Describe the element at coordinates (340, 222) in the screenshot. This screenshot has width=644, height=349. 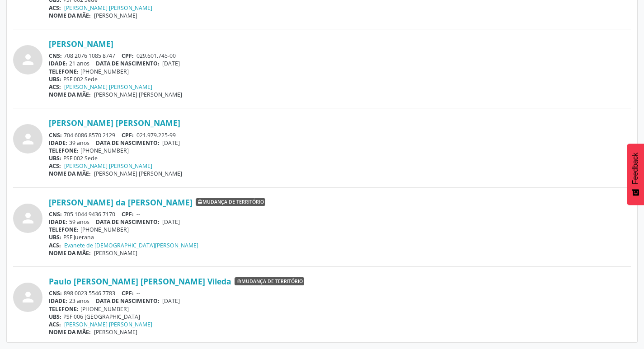
I see `div: 59 anos` at that location.